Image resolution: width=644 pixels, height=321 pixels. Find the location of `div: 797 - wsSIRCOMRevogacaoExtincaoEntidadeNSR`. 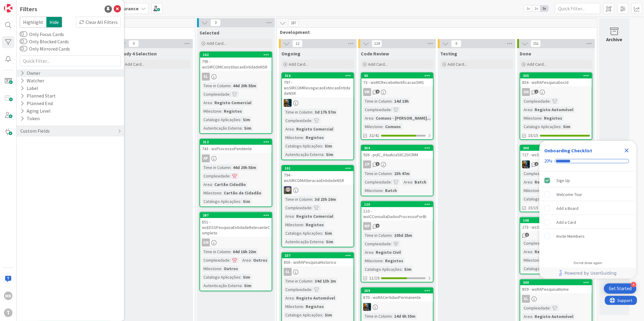

div: 797 - wsSIRCOMRevogacaoExtincaoEntidadeNSR is located at coordinates (318, 88).